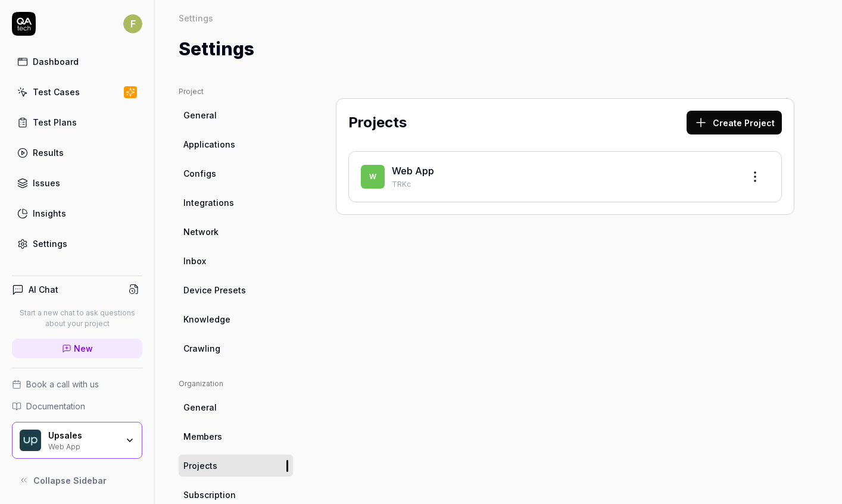 The image size is (842, 504). I want to click on a: Book a call with us, so click(77, 384).